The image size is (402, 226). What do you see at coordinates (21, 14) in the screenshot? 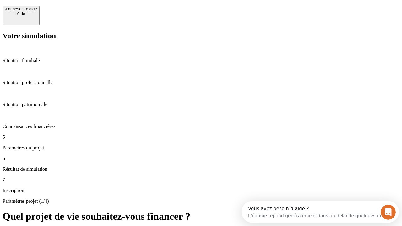
I see `div: Aide` at bounding box center [21, 14].